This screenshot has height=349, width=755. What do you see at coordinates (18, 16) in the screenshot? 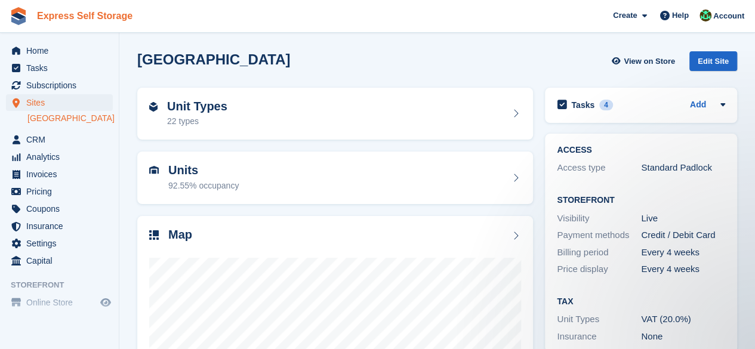
I see `img: stora-icon-8386f47178a22dfd0bd8f6a31ec36ba5ce8667c1dd55bd0f319d3a0aa187defe.svg` at bounding box center [18, 16].